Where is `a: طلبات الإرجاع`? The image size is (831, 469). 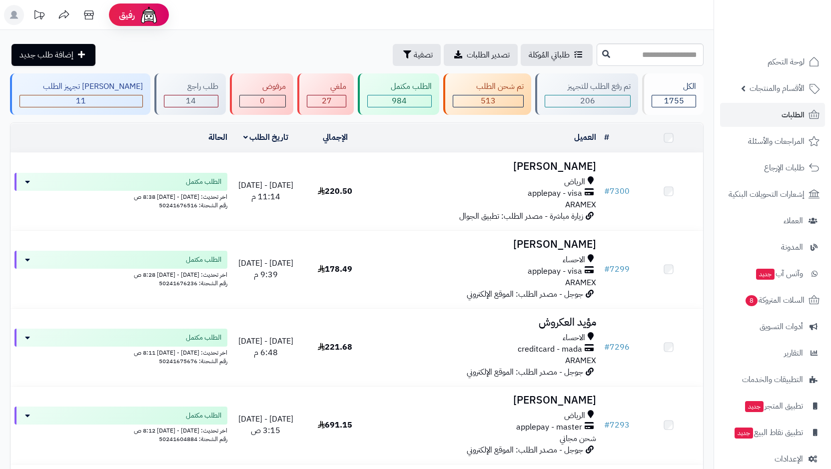
a: طلبات الإرجاع is located at coordinates (773, 168).